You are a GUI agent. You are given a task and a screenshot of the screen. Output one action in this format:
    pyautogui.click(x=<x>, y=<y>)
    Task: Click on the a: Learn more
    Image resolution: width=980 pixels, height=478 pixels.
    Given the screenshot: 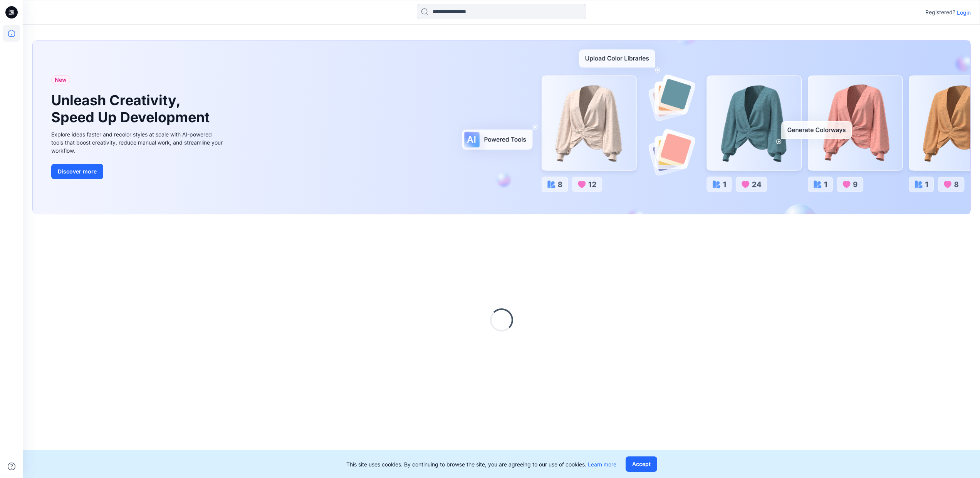 What is the action you would take?
    pyautogui.click(x=602, y=464)
    